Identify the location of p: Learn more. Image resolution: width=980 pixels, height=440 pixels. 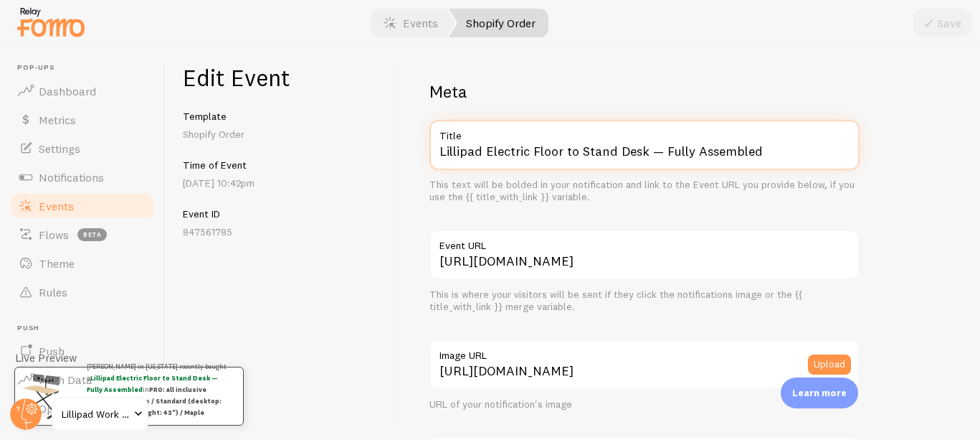
(820, 393).